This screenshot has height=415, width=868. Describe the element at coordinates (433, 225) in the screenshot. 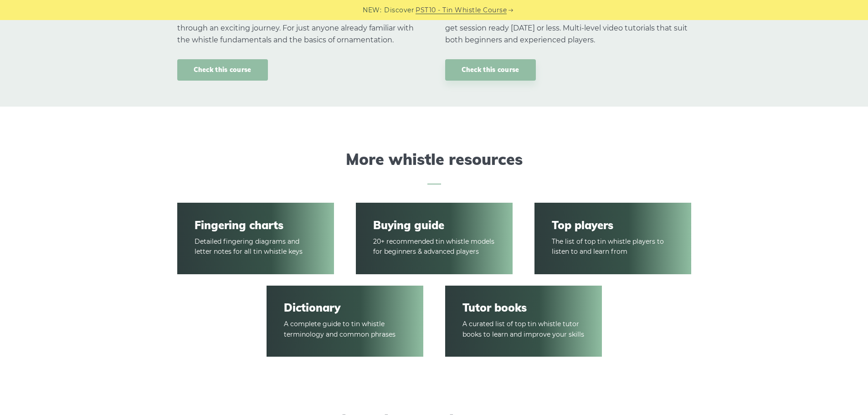

I see `a: Buying guide` at that location.